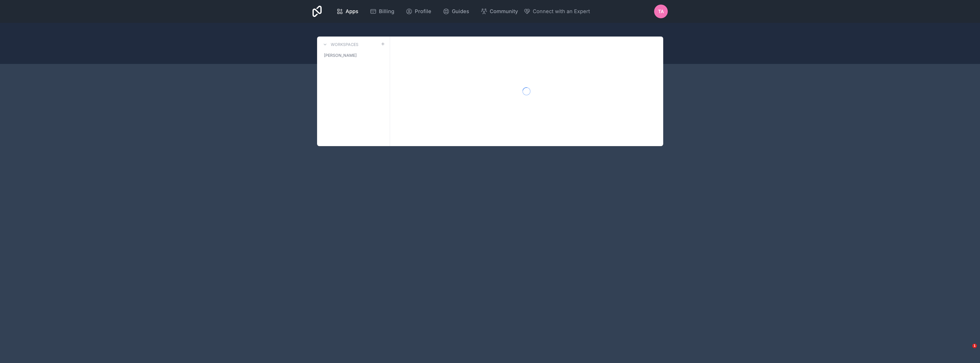 The height and width of the screenshot is (363, 980). Describe the element at coordinates (662, 11) in the screenshot. I see `span: TA` at that location.